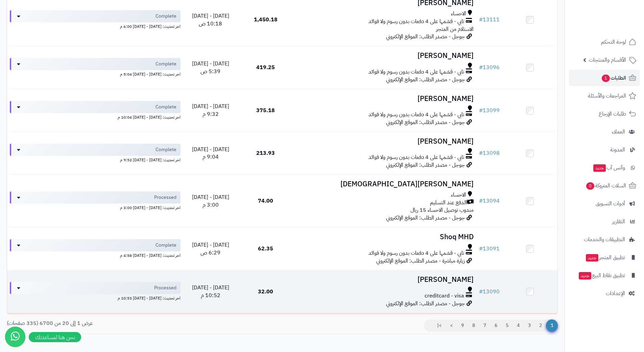 Image resolution: width=644 pixels, height=352 pixels. Describe the element at coordinates (606, 186) in the screenshot. I see `span: السلات المتروكة` at that location.